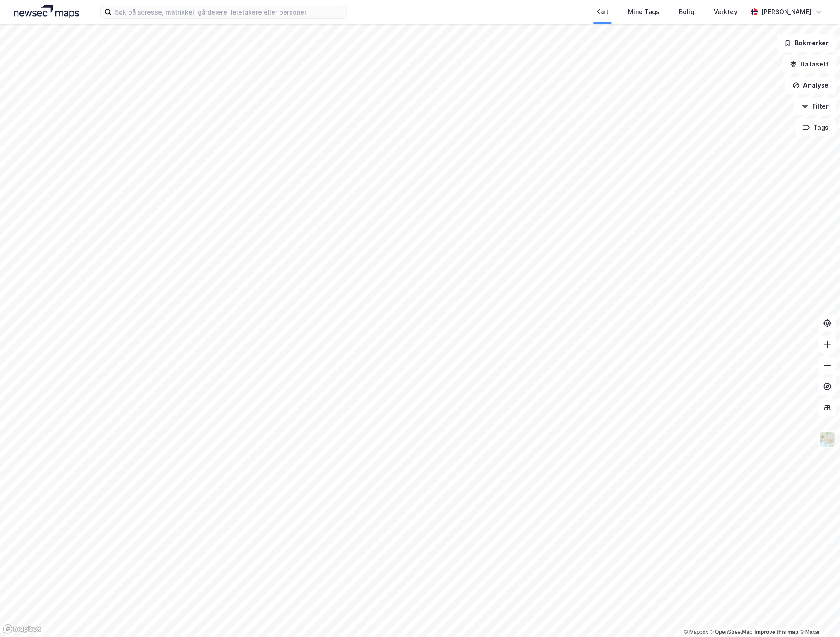  What do you see at coordinates (726, 12) in the screenshot?
I see `div: Verktøy` at bounding box center [726, 12].